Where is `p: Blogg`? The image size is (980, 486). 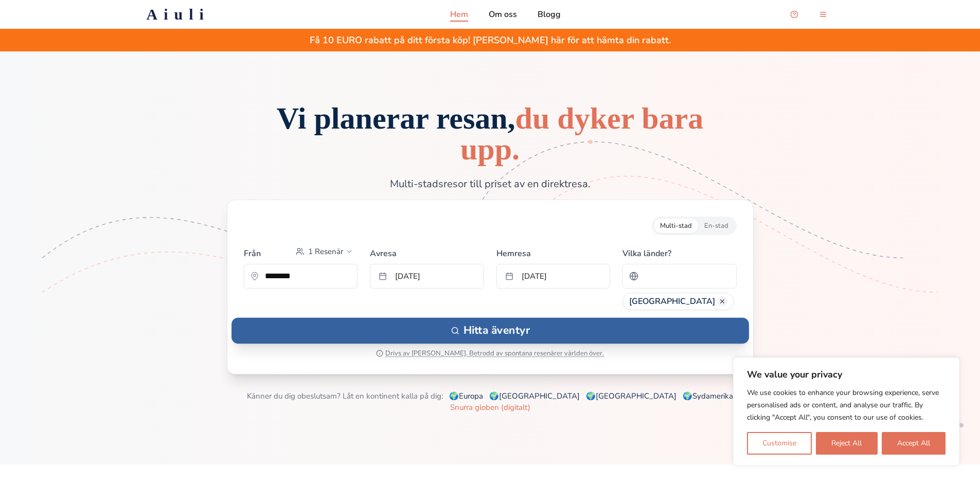 p: Blogg is located at coordinates (549, 14).